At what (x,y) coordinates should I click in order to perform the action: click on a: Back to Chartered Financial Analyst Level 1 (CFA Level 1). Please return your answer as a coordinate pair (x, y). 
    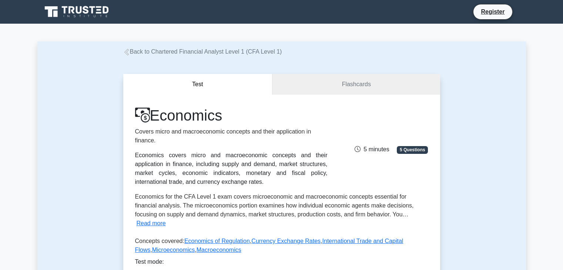
    Looking at the image, I should click on (203, 51).